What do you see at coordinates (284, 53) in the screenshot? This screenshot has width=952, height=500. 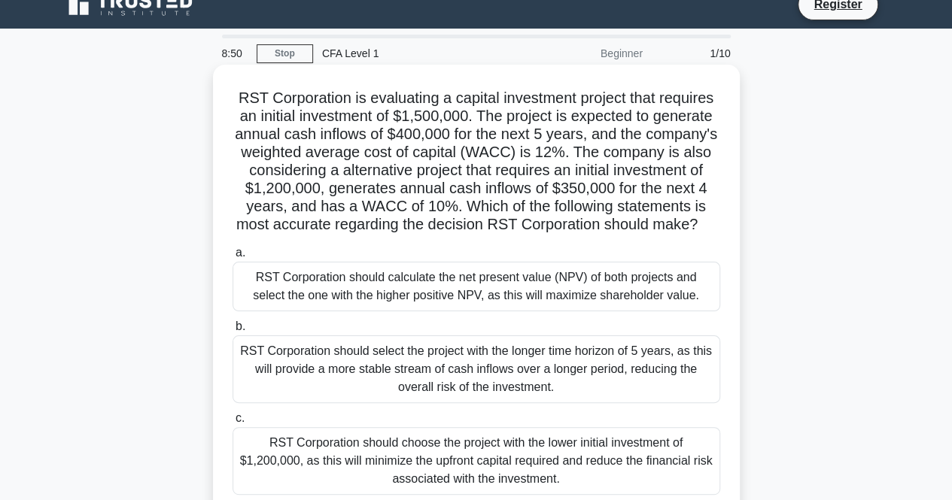 I see `a: Stop` at bounding box center [284, 53].